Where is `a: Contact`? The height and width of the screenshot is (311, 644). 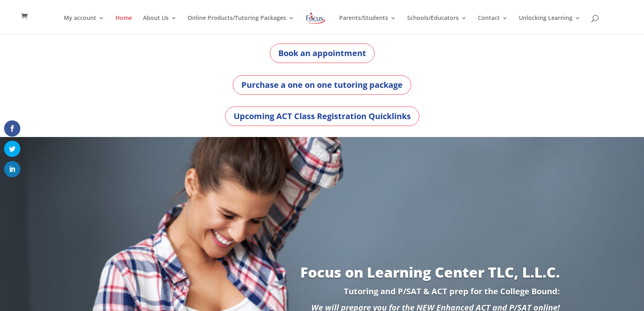 a: Contact is located at coordinates (493, 25).